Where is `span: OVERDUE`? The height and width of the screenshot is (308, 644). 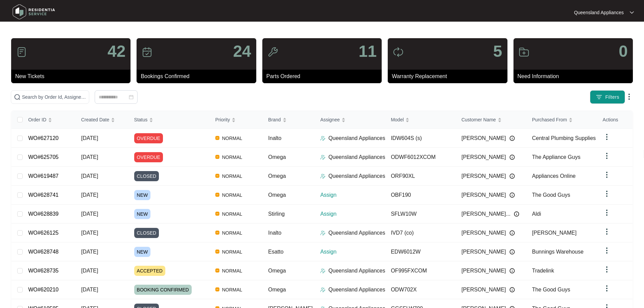
span: OVERDUE is located at coordinates (148, 157).